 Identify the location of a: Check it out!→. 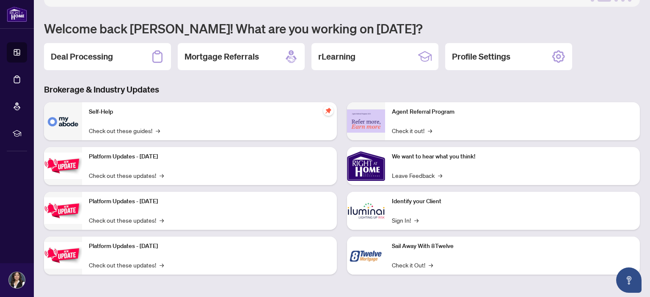
(411, 131).